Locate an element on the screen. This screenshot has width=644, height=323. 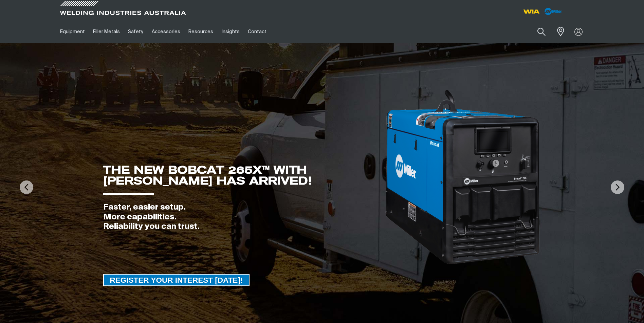
nav: Main is located at coordinates (255, 32).